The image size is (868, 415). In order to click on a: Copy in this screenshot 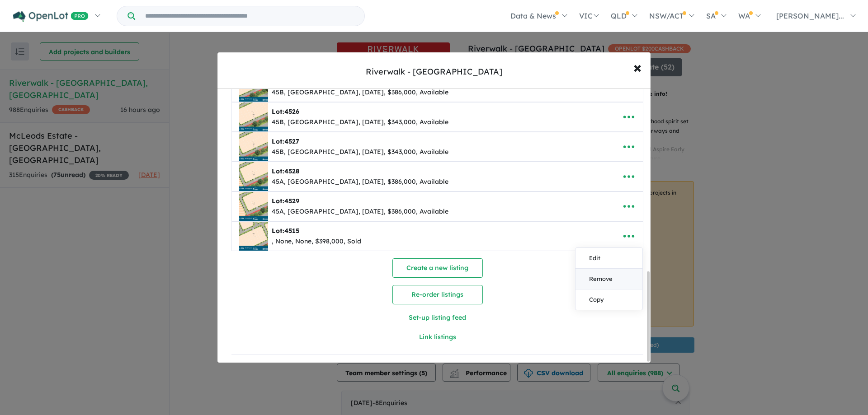, I will do `click(608, 300)`.